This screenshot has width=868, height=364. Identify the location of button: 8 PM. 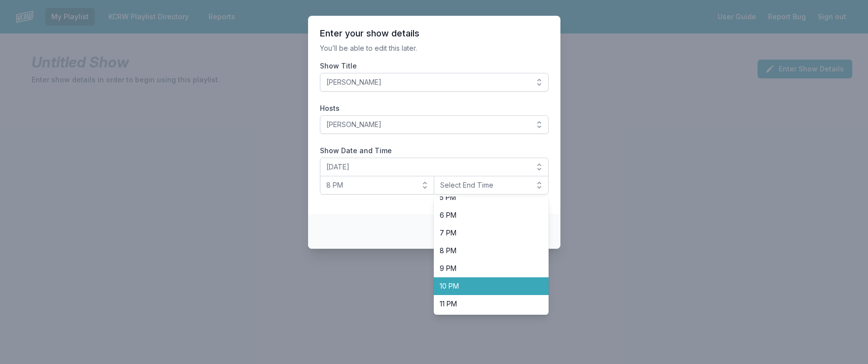
(377, 185).